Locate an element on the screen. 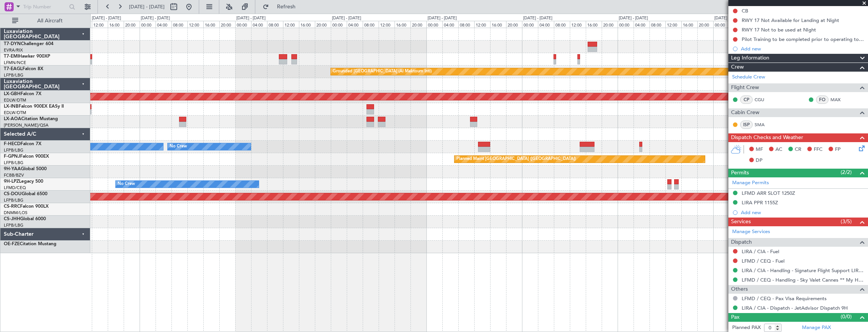 The image size is (868, 332). span: 9H-YAA is located at coordinates (12, 169).